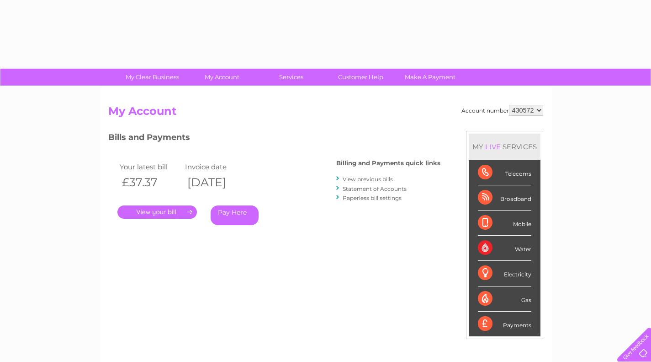 The height and width of the screenshot is (362, 651). I want to click on div: Broadband, so click(505, 197).